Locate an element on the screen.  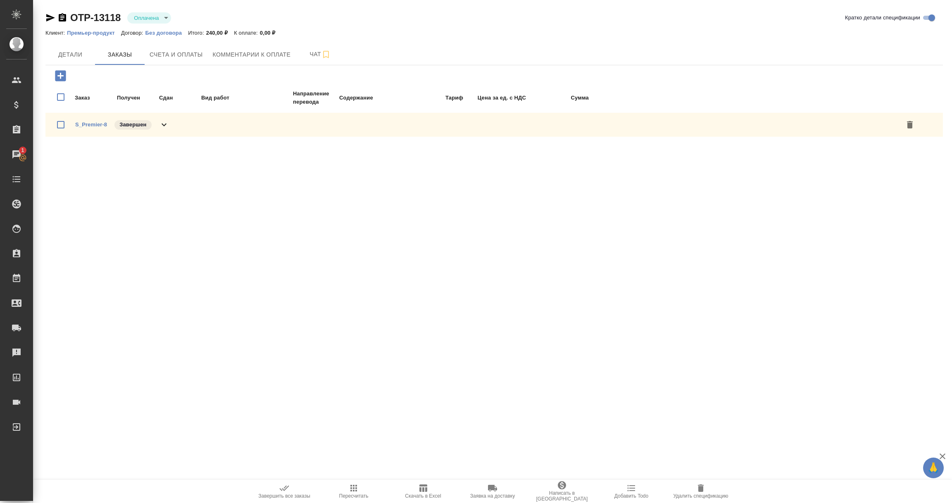
span: Счета и оплаты is located at coordinates (176, 55).